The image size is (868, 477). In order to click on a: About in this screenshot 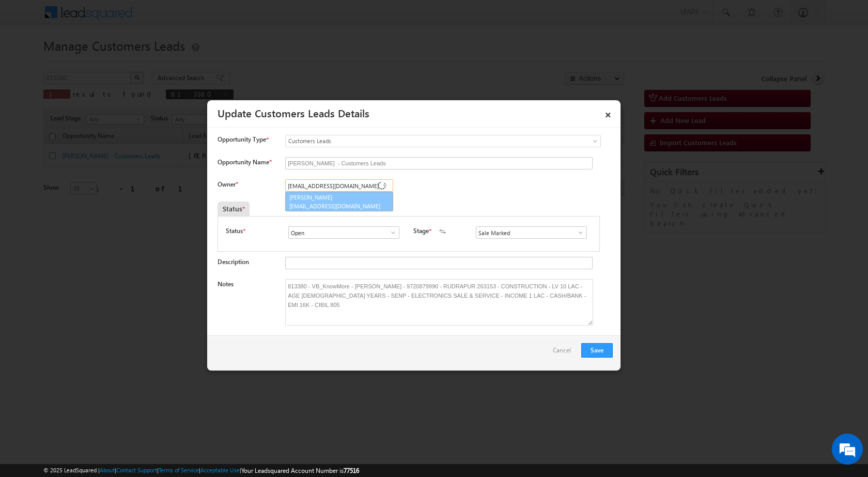, I will do `click(107, 470)`.